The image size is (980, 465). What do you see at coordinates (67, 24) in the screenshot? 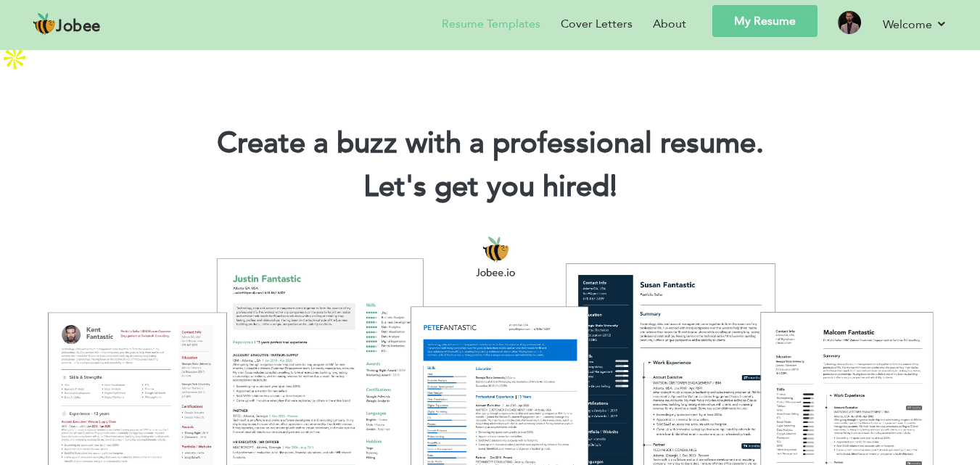
I see `a: Jobee` at bounding box center [67, 24].